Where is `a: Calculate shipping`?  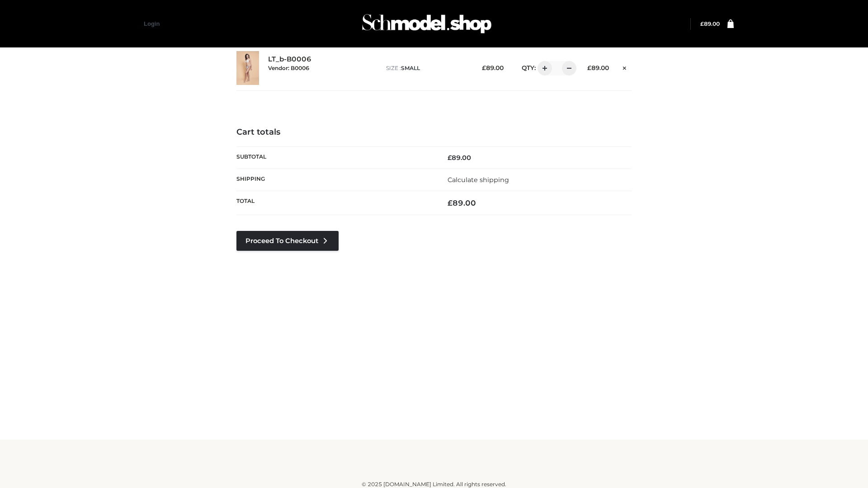 a: Calculate shipping is located at coordinates (479, 180).